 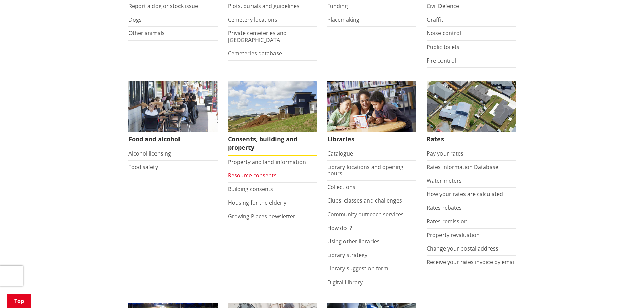 I want to click on span: Rates, so click(x=471, y=139).